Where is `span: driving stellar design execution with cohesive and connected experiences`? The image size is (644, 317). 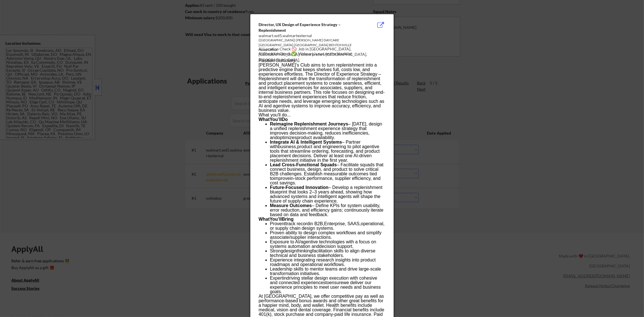 span: driving stellar design execution with cohesive and connected experiences is located at coordinates (324, 280).